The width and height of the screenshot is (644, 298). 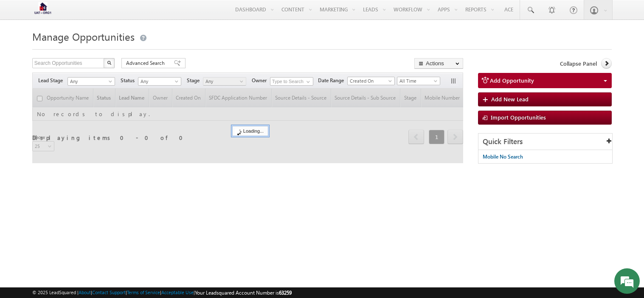 I want to click on span: Stage, so click(x=195, y=81).